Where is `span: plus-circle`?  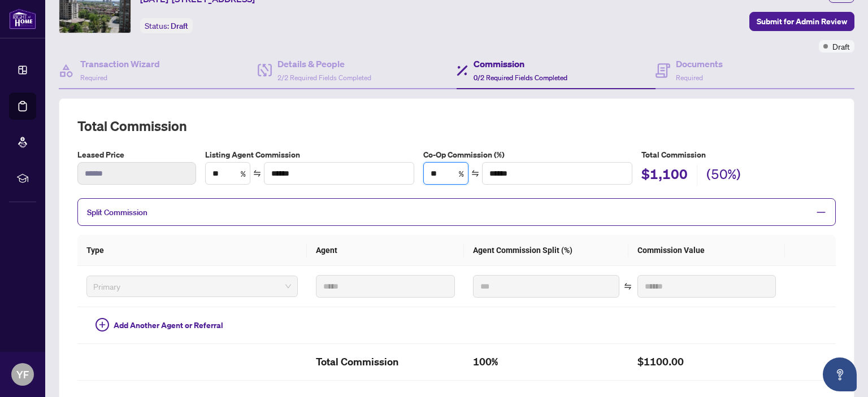 span: plus-circle is located at coordinates (103, 325).